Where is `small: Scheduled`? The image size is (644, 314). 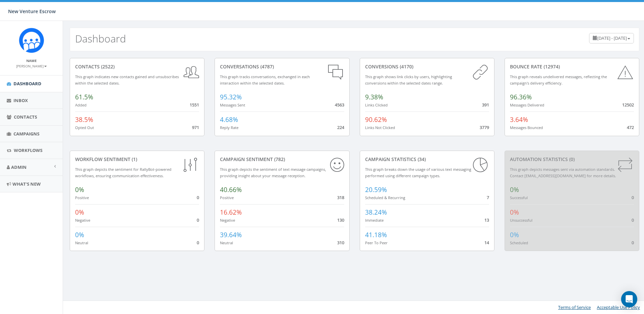
small: Scheduled is located at coordinates (519, 242).